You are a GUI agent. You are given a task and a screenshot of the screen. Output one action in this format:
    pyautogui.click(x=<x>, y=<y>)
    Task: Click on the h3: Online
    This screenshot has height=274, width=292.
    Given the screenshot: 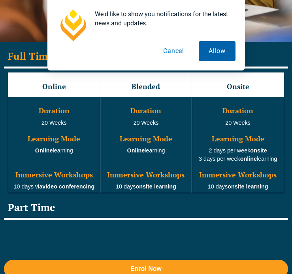 What is the action you would take?
    pyautogui.click(x=54, y=87)
    